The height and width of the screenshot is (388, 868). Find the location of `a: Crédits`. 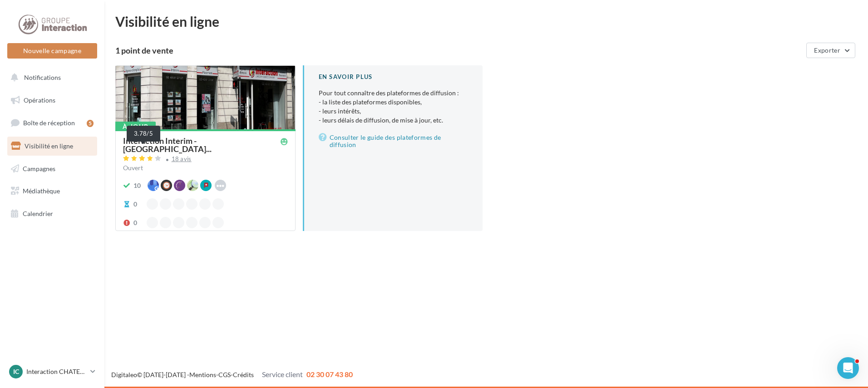

a: Crédits is located at coordinates (243, 374).